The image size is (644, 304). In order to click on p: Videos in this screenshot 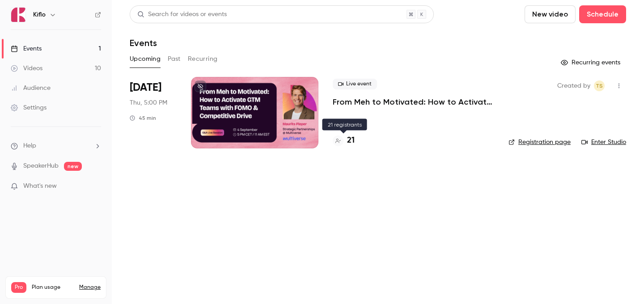, I will do `click(19, 297)`.